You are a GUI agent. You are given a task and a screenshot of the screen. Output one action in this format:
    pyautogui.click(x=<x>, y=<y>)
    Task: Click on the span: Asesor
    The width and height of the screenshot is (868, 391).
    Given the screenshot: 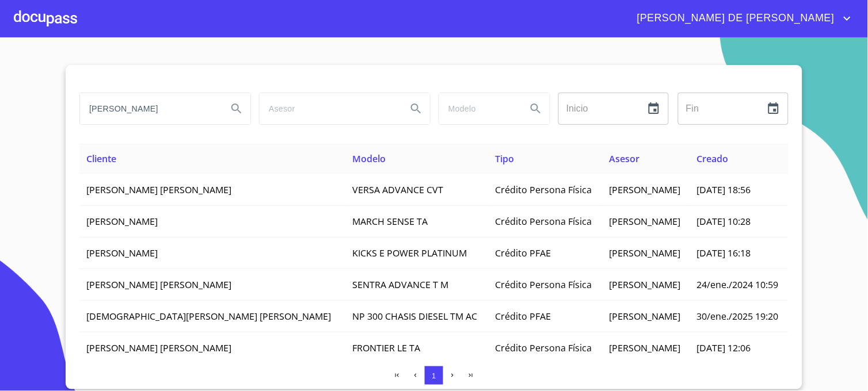 What is the action you would take?
    pyautogui.click(x=625, y=158)
    